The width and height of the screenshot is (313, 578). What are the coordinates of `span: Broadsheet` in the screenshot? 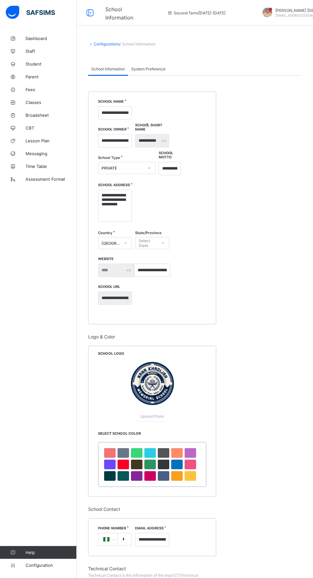 It's located at (51, 115).